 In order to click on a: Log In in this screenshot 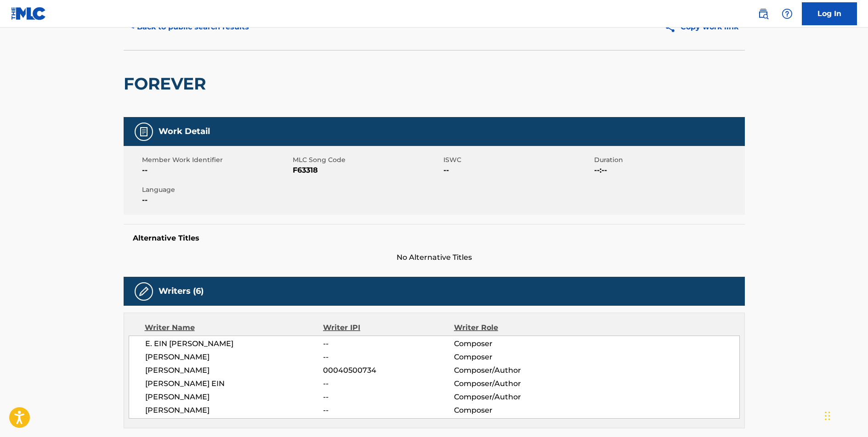, I will do `click(829, 14)`.